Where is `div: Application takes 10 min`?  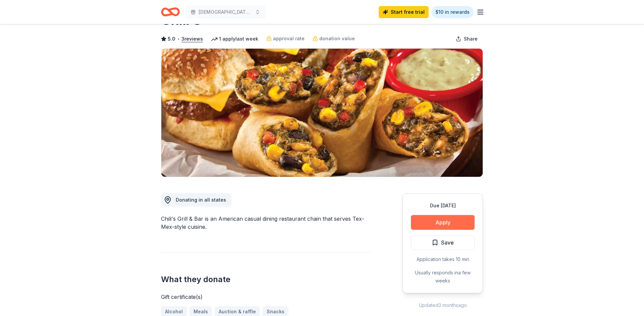
div: Application takes 10 min is located at coordinates (443, 259).